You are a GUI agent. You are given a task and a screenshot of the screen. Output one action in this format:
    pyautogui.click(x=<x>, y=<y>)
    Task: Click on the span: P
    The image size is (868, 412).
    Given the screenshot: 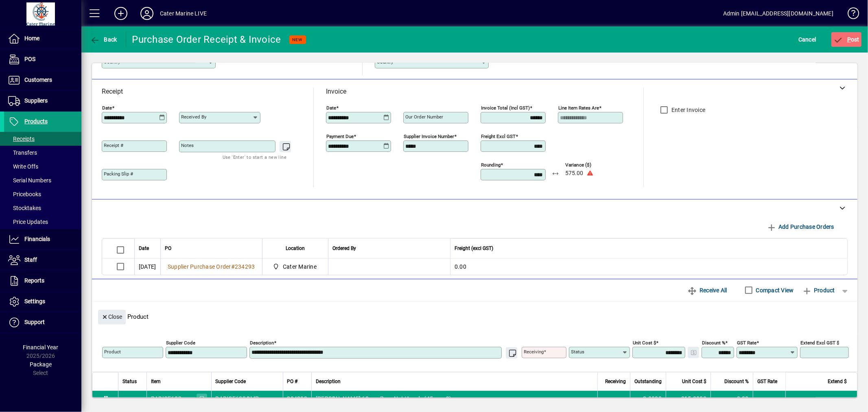 What is the action you would take?
    pyautogui.click(x=849, y=40)
    